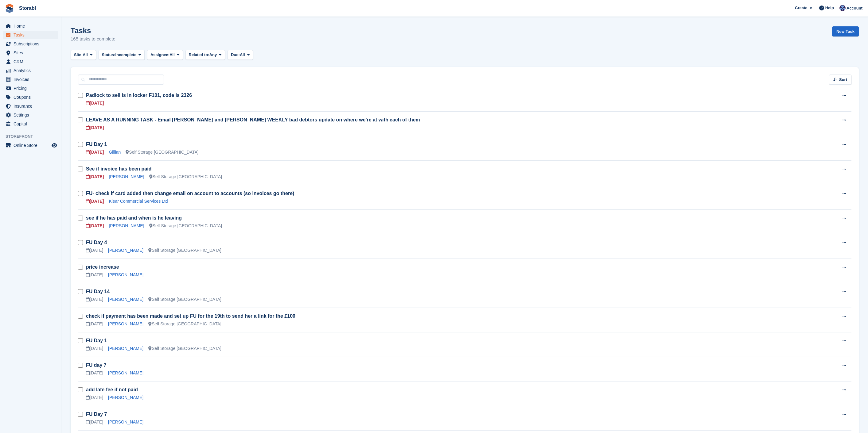 The height and width of the screenshot is (433, 868). What do you see at coordinates (205, 55) in the screenshot?
I see `button: Related to: Any` at bounding box center [205, 55].